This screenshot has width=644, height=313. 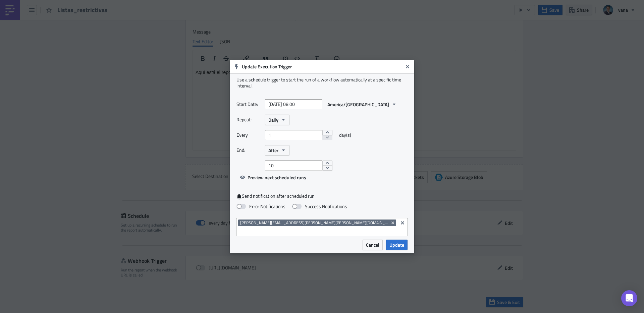 What do you see at coordinates (249, 135) in the screenshot?
I see `label: Every` at bounding box center [249, 135].